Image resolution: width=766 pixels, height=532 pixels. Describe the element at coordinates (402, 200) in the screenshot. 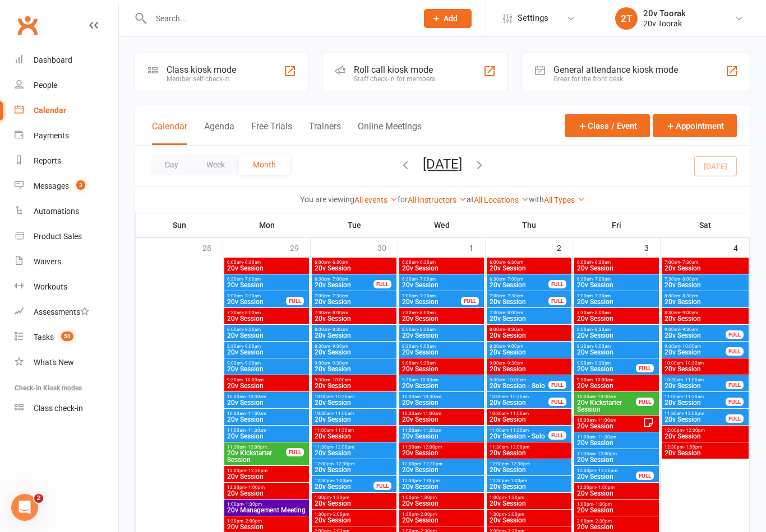

I see `strong: for` at that location.